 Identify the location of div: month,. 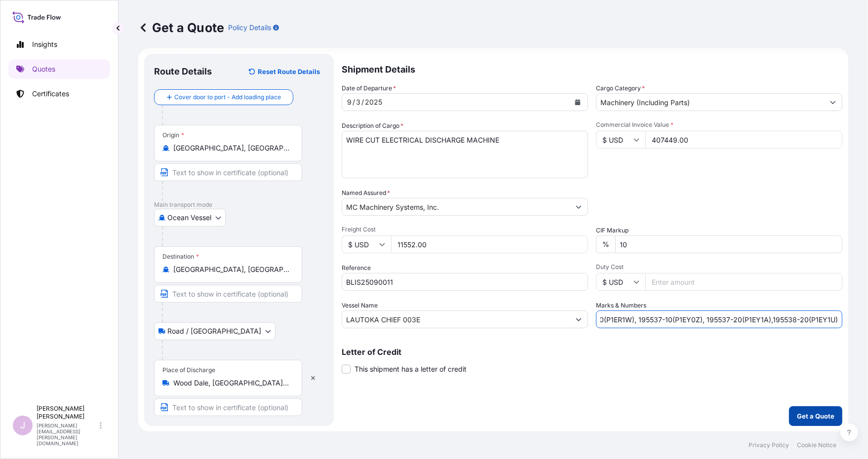
(349, 103).